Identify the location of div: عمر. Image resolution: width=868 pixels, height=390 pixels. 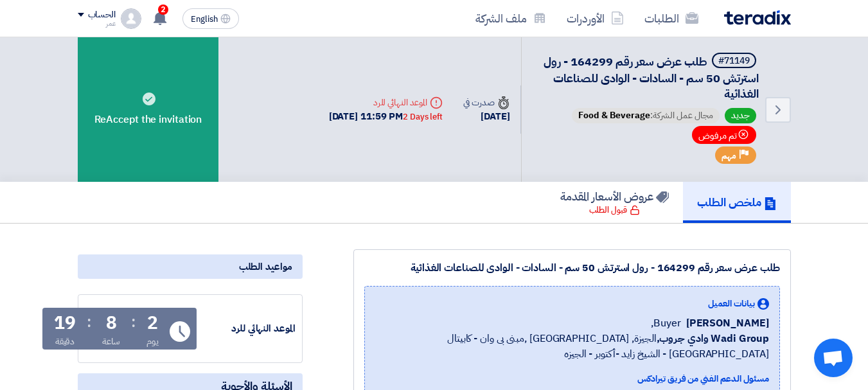
(96, 23).